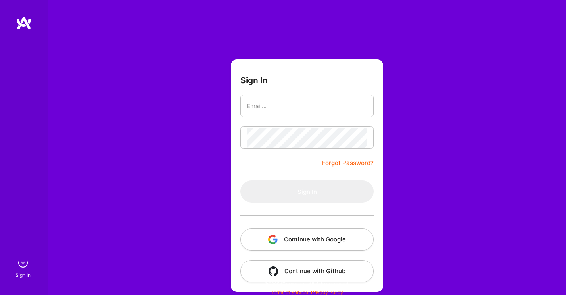 The image size is (566, 295). Describe the element at coordinates (24, 267) in the screenshot. I see `a: sign inSign In` at that location.